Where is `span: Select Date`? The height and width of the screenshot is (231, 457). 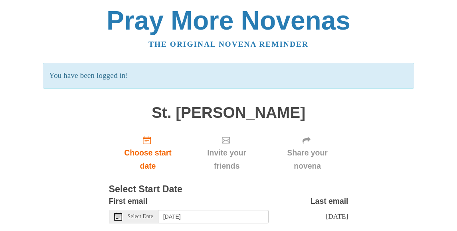 span: Select Date is located at coordinates (141, 216).